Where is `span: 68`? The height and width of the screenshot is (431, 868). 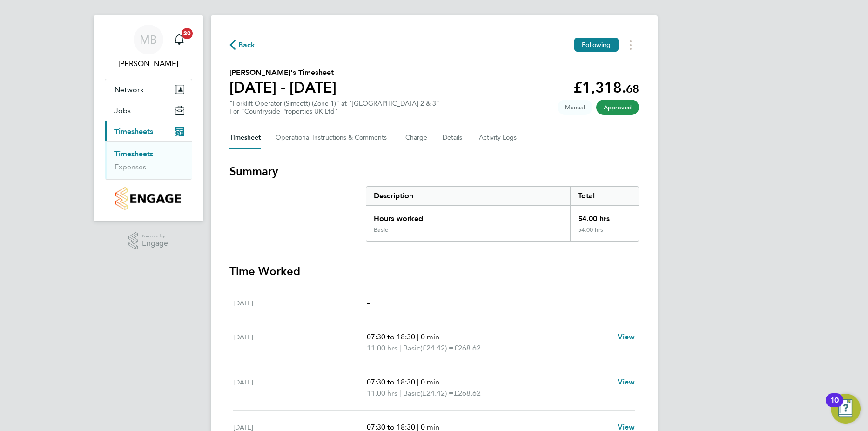
span: 68 is located at coordinates (632, 89).